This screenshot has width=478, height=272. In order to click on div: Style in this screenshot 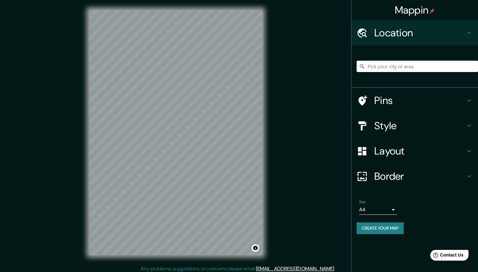, I will do `click(415, 126)`.